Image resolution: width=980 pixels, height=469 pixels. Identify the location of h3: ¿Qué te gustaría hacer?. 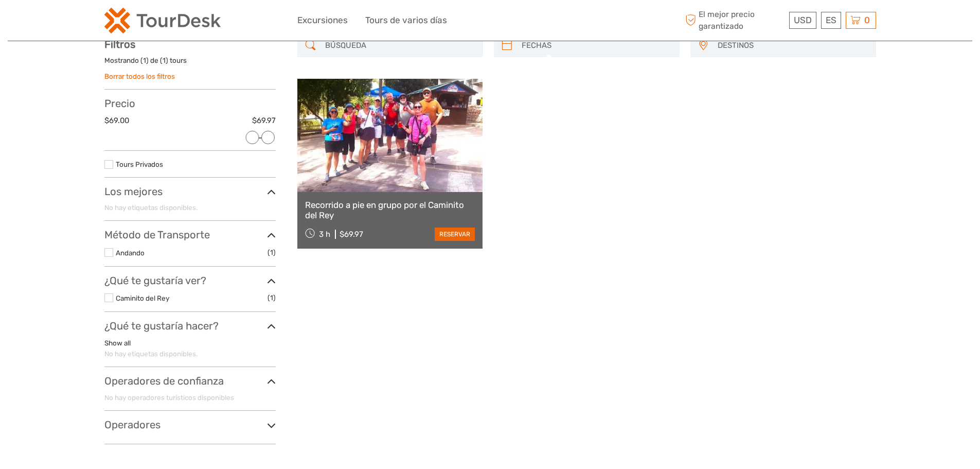
(190, 326).